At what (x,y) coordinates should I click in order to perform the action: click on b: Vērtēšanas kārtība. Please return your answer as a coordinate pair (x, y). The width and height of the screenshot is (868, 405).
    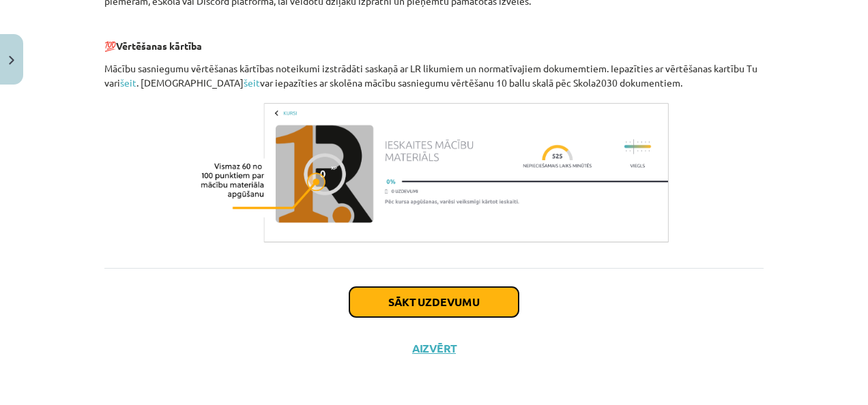
    Looking at the image, I should click on (159, 46).